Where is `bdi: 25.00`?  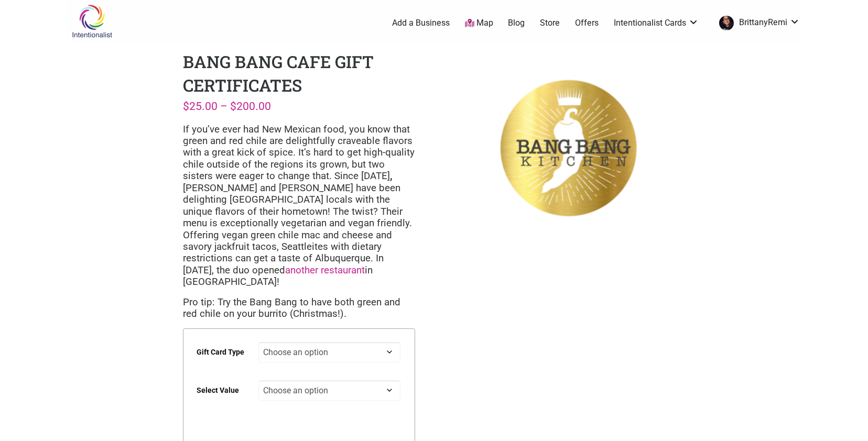
bdi: 25.00 is located at coordinates (200, 106).